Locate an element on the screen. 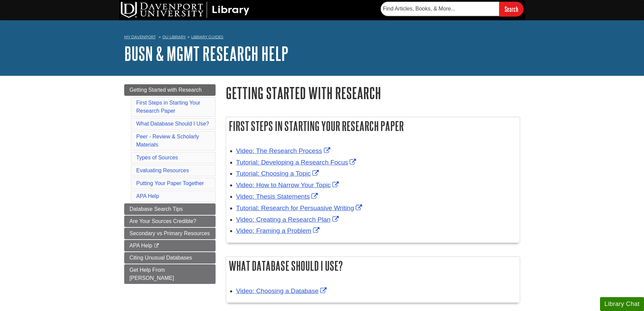 Image resolution: width=644 pixels, height=311 pixels. a: What Database Should I Use? is located at coordinates (172, 124).